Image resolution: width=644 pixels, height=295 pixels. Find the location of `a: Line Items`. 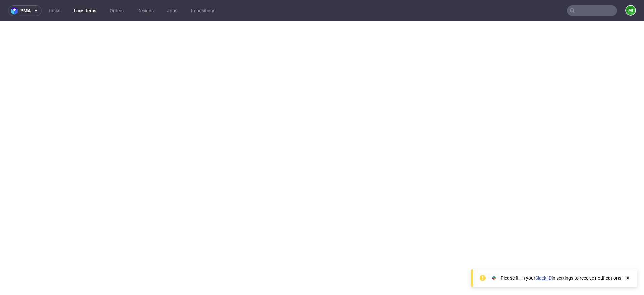

a: Line Items is located at coordinates (85, 11).